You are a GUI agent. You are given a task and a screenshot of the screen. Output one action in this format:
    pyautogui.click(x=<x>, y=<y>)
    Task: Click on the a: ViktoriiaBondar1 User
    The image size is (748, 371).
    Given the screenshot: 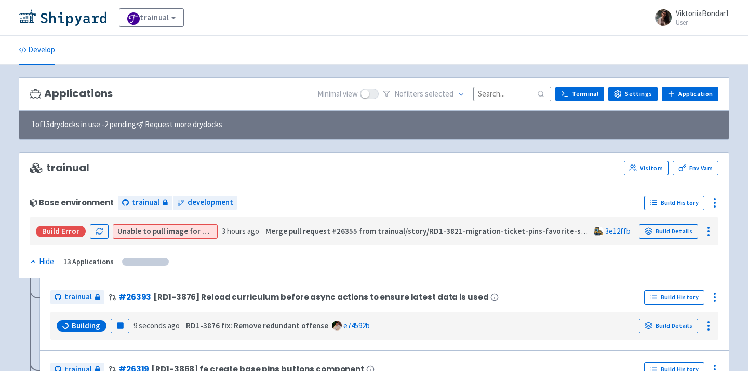 What is the action you would take?
    pyautogui.click(x=689, y=18)
    